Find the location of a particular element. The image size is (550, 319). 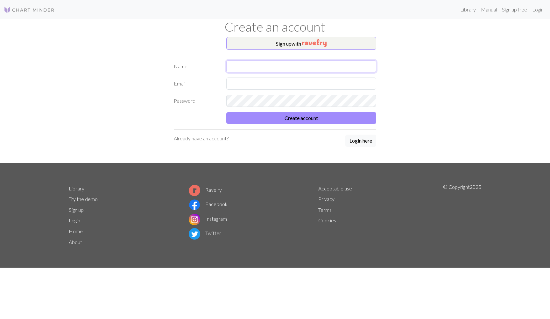

img: Ravelry logo is located at coordinates (195, 190).